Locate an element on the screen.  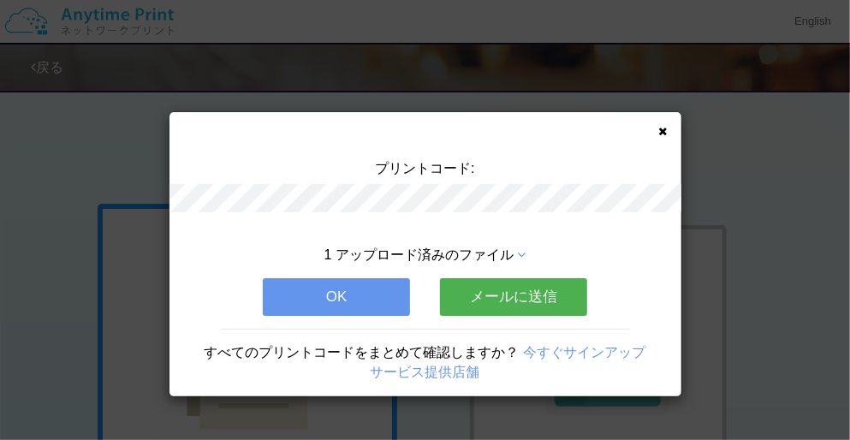
button: メールに送信 is located at coordinates (514, 297).